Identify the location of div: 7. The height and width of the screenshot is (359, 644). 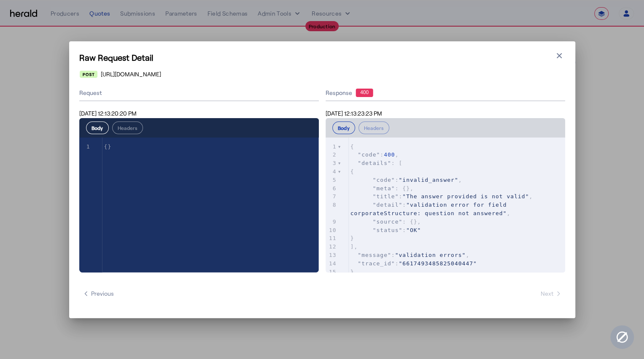
(332, 197).